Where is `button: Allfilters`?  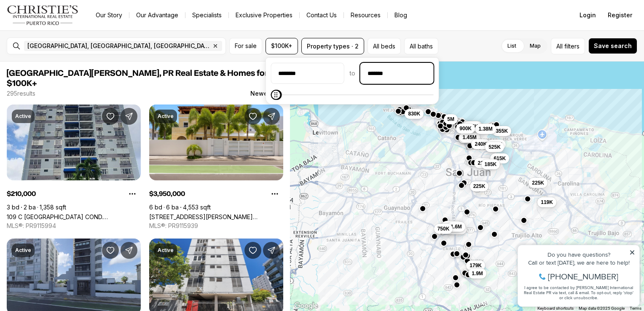
button: Allfilters is located at coordinates (567, 46).